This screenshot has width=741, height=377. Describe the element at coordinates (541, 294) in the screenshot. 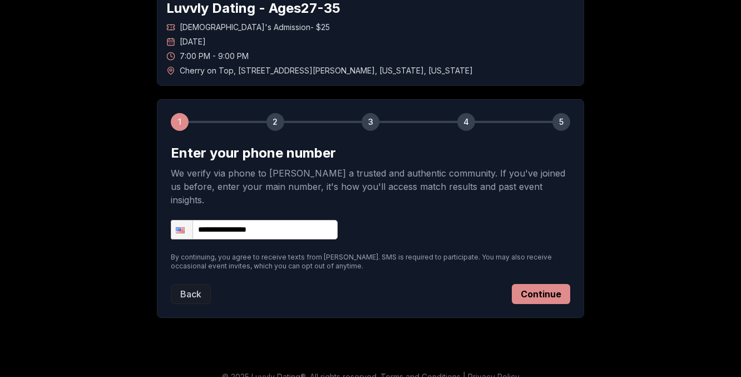

I see `button: Continue` at that location.